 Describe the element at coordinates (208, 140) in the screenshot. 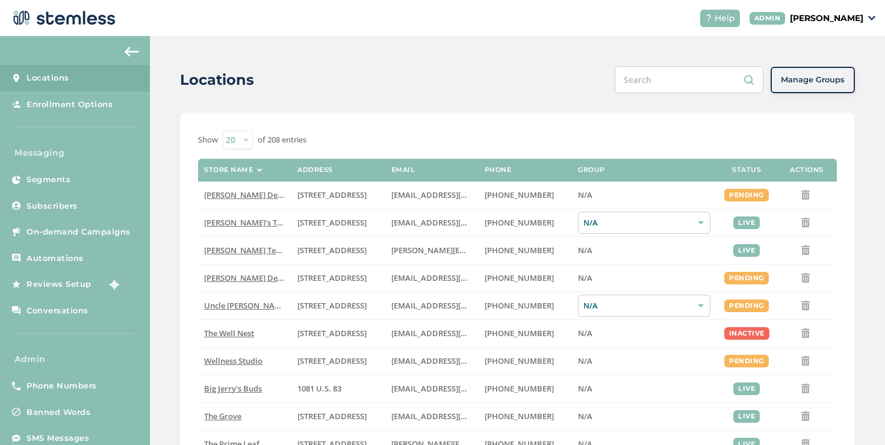

I see `label: Show` at that location.